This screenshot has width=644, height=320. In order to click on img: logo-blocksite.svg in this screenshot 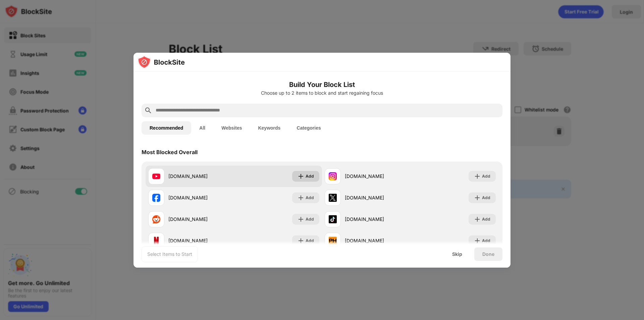, I will do `click(161, 62)`.